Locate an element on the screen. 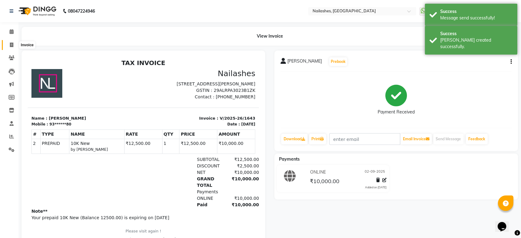  b: 08047224946 is located at coordinates (81, 11).